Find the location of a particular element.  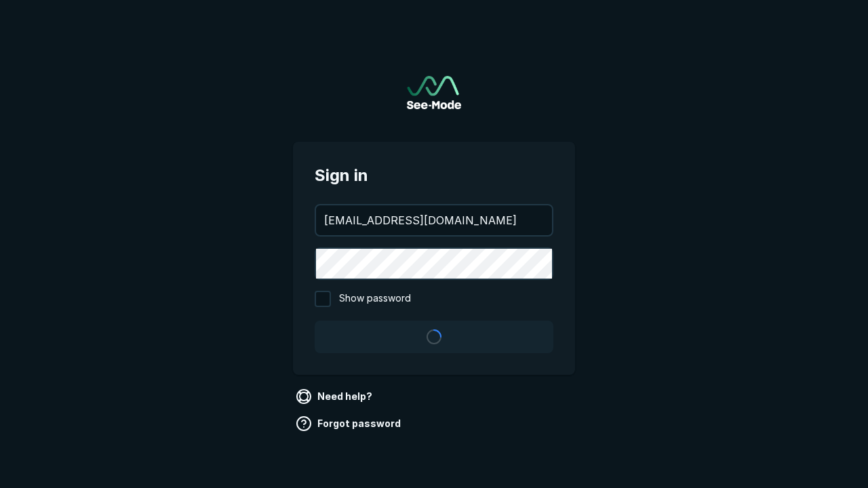

img: See-Mode Logo is located at coordinates (434, 92).